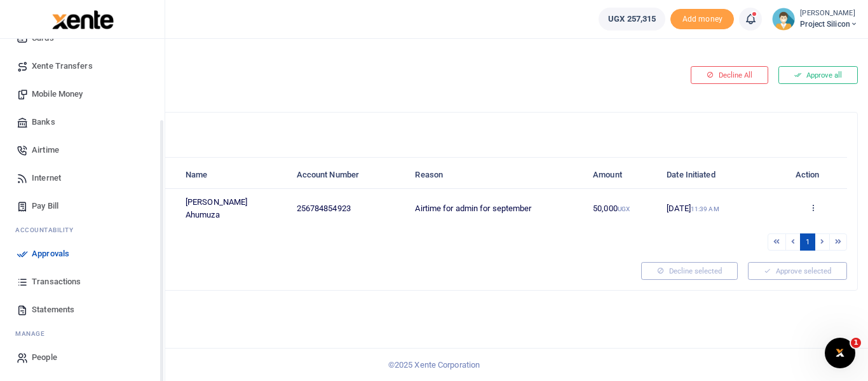  What do you see at coordinates (623, 175) in the screenshot?
I see `th: Amount: activate to sort column ascending` at bounding box center [623, 175].